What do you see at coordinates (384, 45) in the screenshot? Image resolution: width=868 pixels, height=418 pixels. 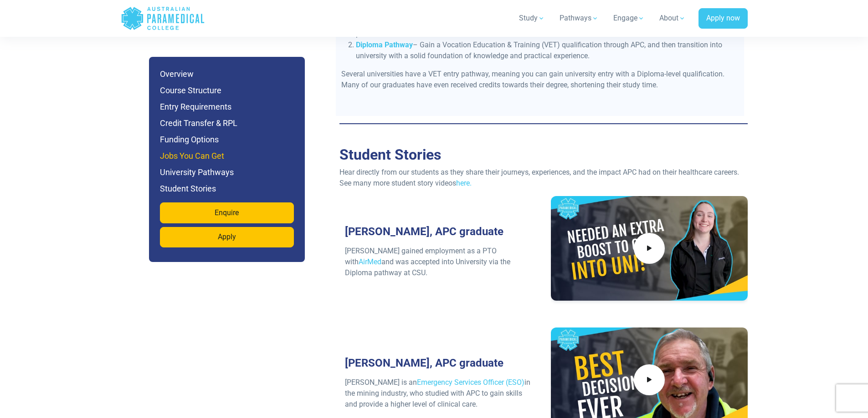 I see `a: Diploma Pathway` at bounding box center [384, 45].